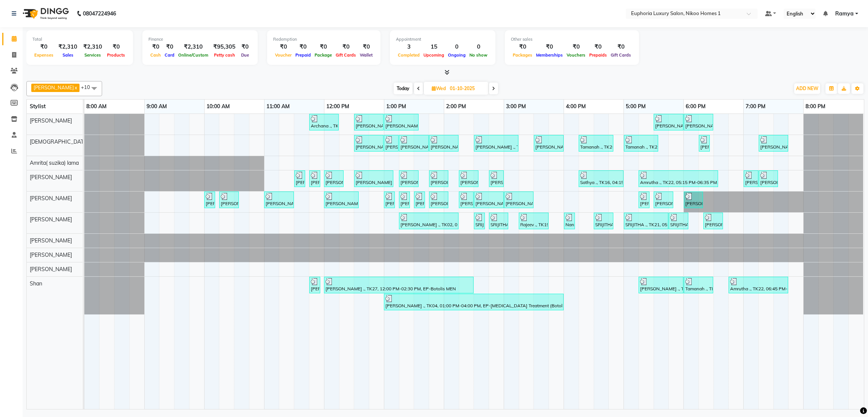  What do you see at coordinates (283, 55) in the screenshot?
I see `span: Voucher` at bounding box center [283, 55].